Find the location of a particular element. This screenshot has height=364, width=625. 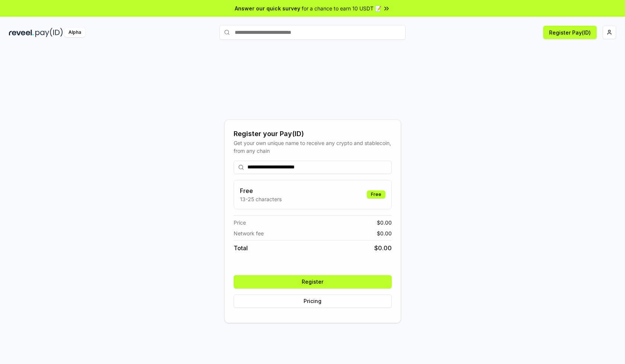

div: Get your own unique name to receive any crypto and stablecoin, from any chain is located at coordinates (312, 147).